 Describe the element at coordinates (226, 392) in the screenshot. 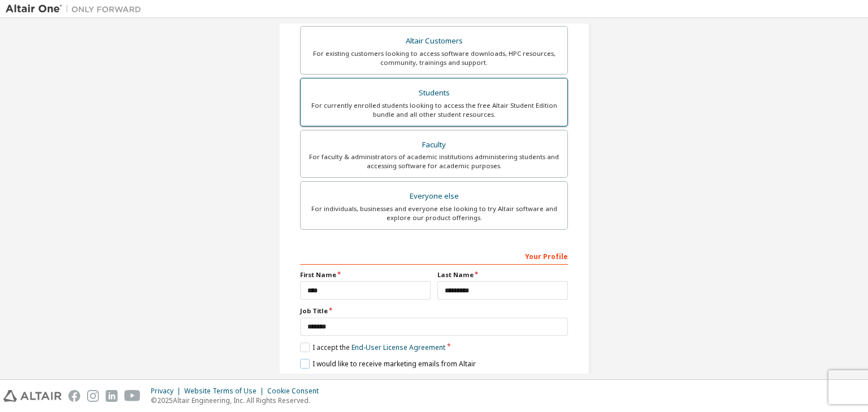

I see `div: Website Terms of Use` at that location.